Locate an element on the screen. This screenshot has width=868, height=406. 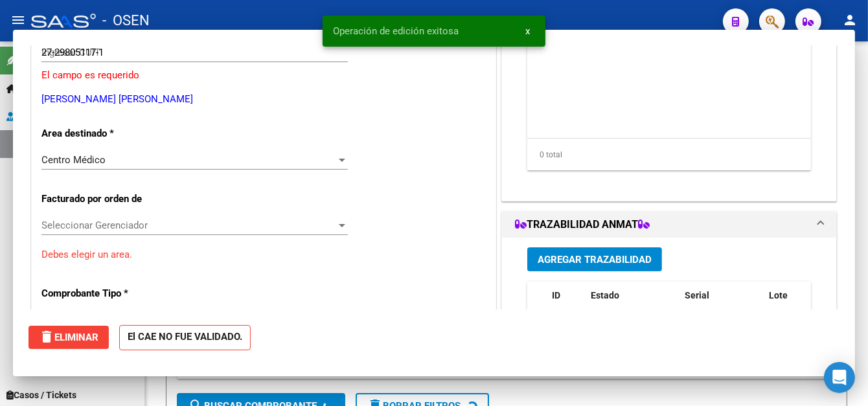
span: Centro Médico is located at coordinates (73, 160).